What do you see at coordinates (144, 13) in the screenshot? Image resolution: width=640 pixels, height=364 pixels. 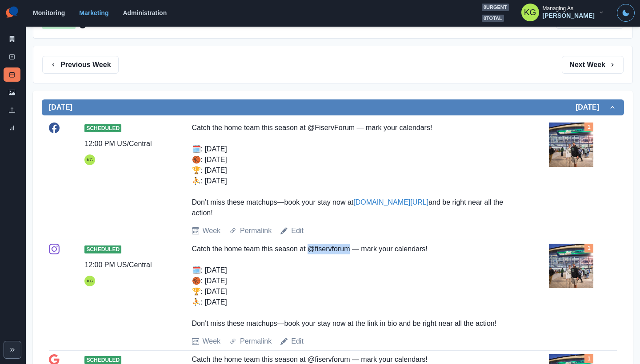 I see `a: Administration` at bounding box center [144, 13].